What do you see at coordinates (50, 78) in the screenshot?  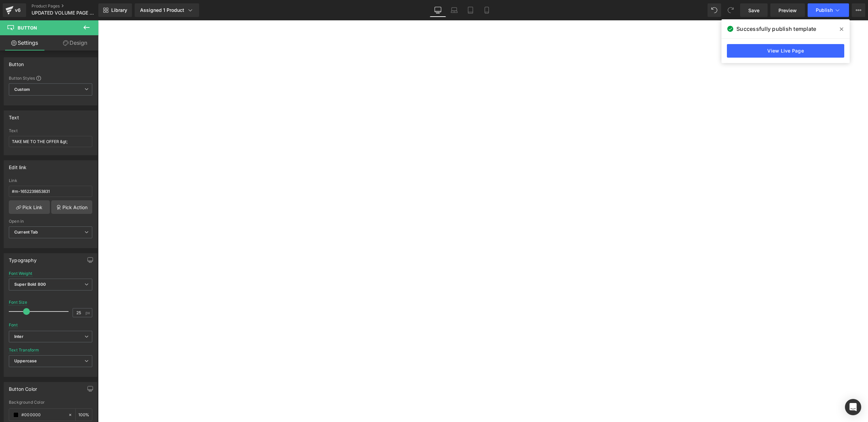 I see `div: Button Styles` at bounding box center [50, 78].